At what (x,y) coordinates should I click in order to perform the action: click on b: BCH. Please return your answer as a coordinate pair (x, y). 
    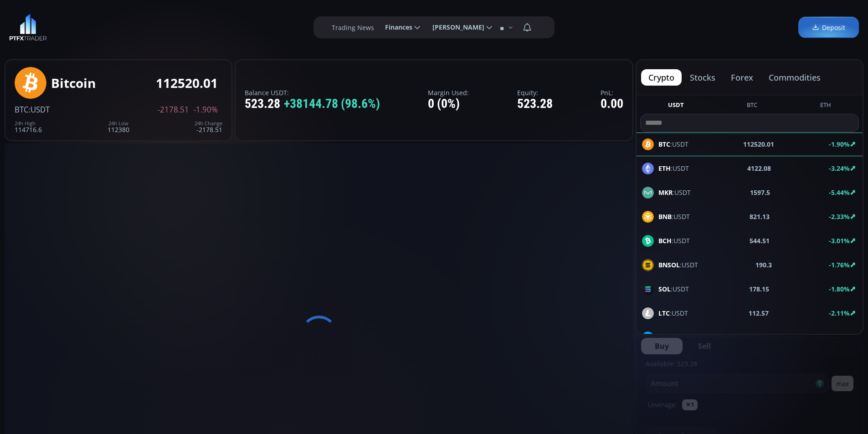
    Looking at the image, I should click on (664, 241).